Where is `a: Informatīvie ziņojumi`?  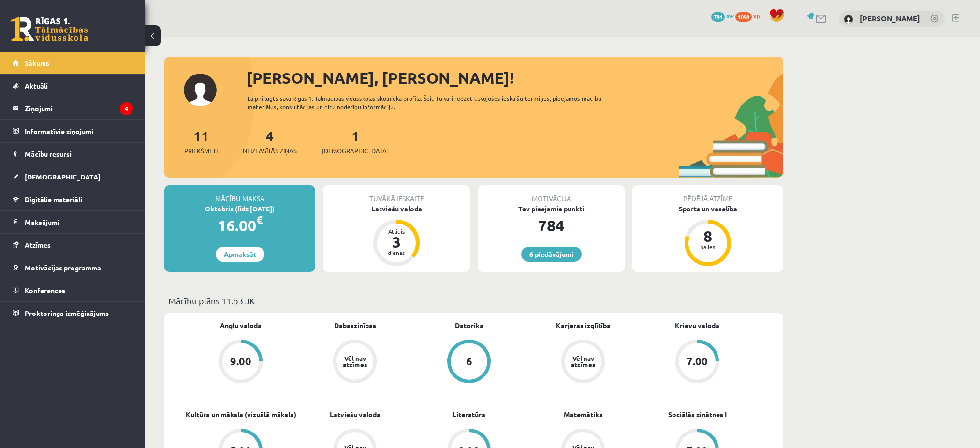
a: Informatīvie ziņojumi is located at coordinates (72, 131).